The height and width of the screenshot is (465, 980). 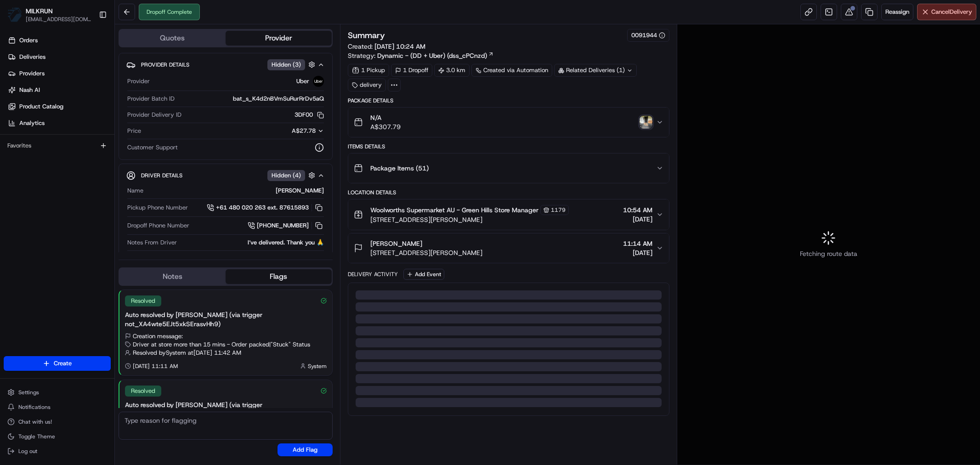 I want to click on button: MILKRUN, so click(x=39, y=11).